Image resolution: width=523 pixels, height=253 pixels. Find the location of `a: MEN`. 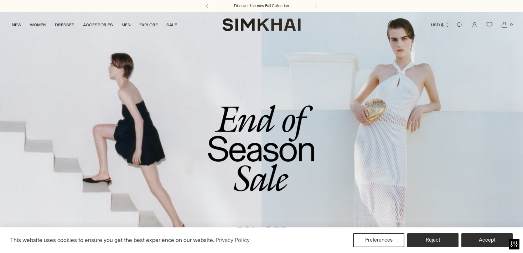

a: MEN is located at coordinates (126, 25).